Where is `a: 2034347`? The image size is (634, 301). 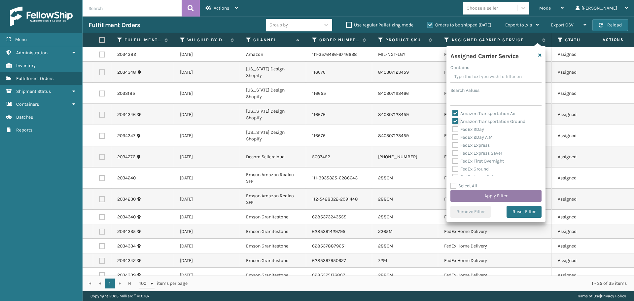
a: 2034347 is located at coordinates (126, 136).